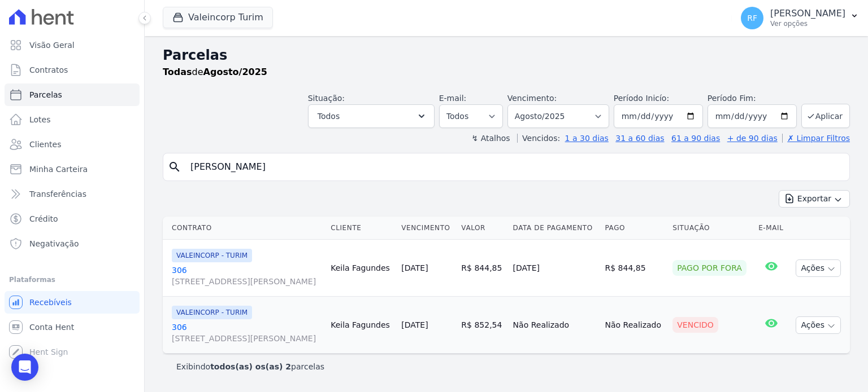  I want to click on div: Plataformas, so click(72, 280).